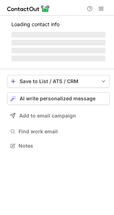 Image resolution: width=114 pixels, height=215 pixels. Describe the element at coordinates (48, 116) in the screenshot. I see `span: Add to email campaign` at that location.